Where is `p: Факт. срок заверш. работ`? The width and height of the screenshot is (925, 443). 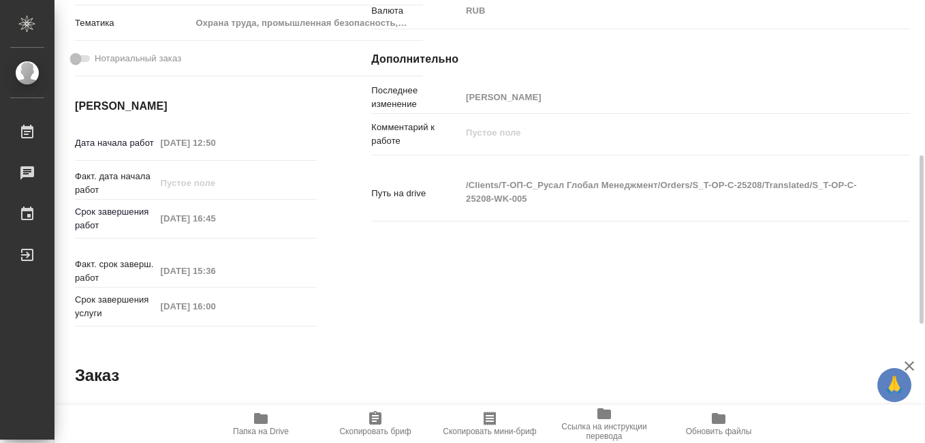
p: Факт. срок заверш. работ is located at coordinates (115, 271).